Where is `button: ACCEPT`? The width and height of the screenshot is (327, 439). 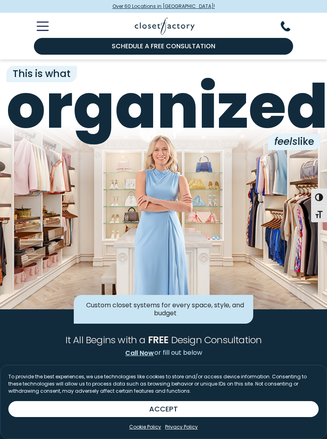
button: ACCEPT is located at coordinates (164, 409).